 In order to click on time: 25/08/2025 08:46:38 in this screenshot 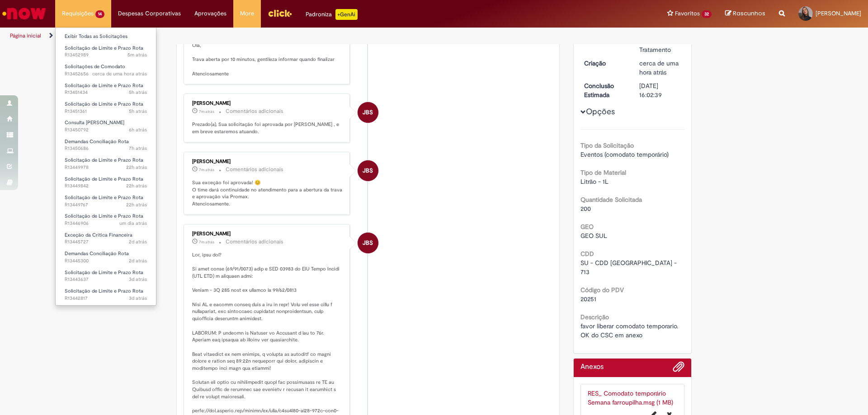, I will do `click(138, 298)`.